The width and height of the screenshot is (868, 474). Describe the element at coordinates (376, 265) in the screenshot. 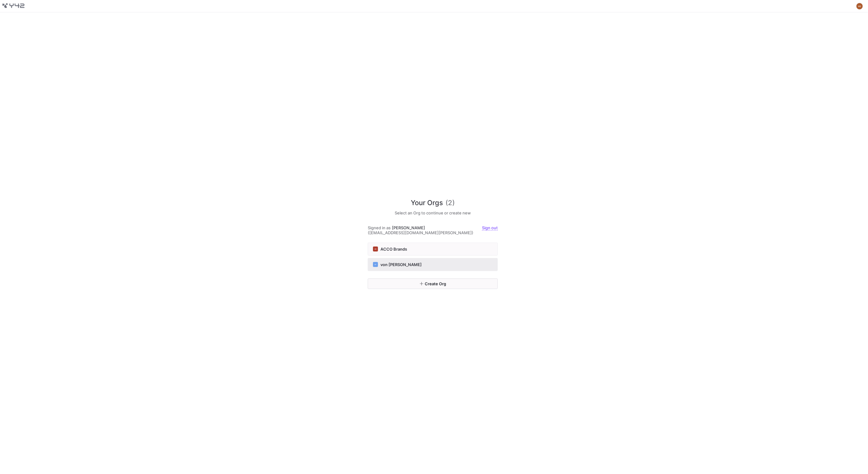

I see `div: VF` at that location.